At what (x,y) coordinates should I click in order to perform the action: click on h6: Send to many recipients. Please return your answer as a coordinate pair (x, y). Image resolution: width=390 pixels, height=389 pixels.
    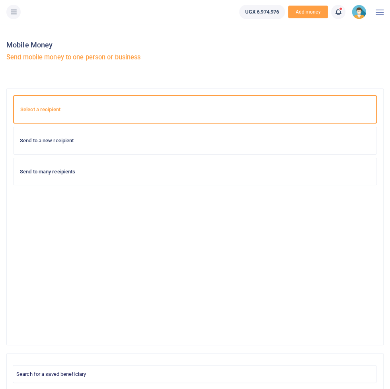
    Looking at the image, I should click on (195, 172).